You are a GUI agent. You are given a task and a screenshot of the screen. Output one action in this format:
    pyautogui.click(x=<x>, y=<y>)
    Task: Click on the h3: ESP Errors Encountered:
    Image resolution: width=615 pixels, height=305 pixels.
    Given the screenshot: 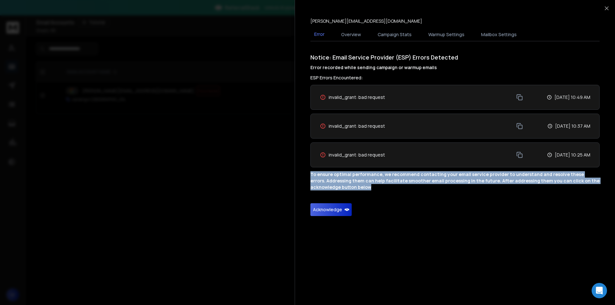 What is the action you would take?
    pyautogui.click(x=455, y=78)
    